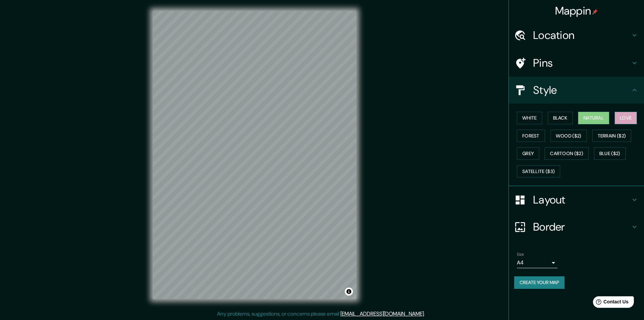 This screenshot has width=644, height=320. What do you see at coordinates (539, 171) in the screenshot?
I see `button: Satellite ($3)` at bounding box center [539, 171].